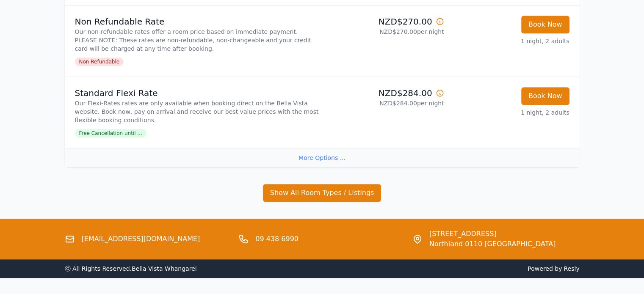 The image size is (644, 294). I want to click on p: Our Flexi-Rates rates are only available when booking direct on the Bella Vista website. Book now..., so click(197, 112).